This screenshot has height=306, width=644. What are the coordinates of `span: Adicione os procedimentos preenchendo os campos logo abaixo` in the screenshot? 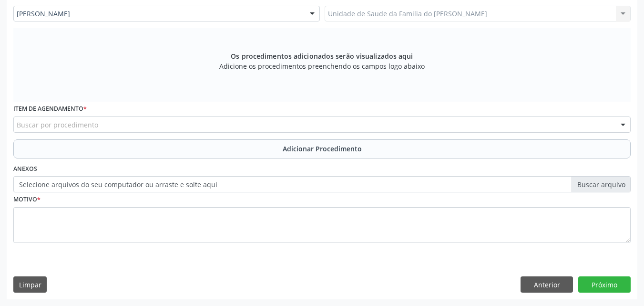 It's located at (322, 66).